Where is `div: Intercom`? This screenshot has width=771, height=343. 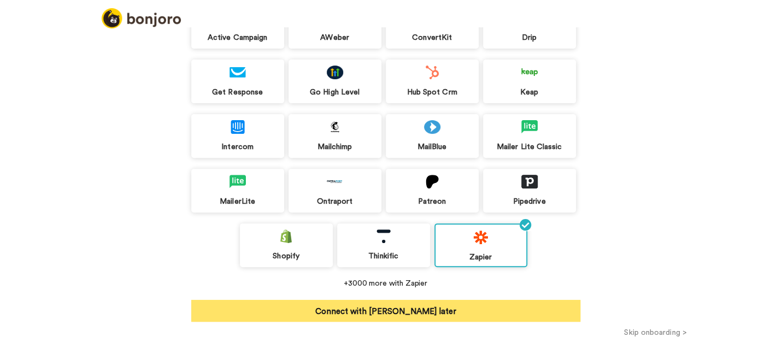 div: Intercom is located at coordinates (238, 147).